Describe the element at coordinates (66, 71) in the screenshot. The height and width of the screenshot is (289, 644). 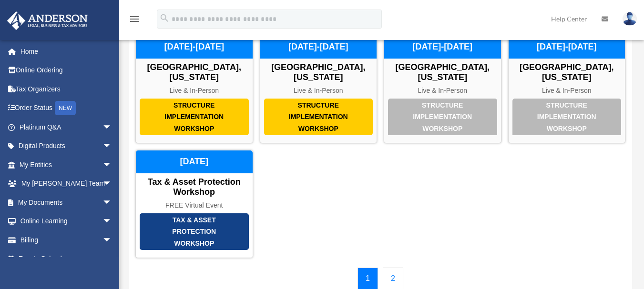
I see `a: Online Ordering` at that location.